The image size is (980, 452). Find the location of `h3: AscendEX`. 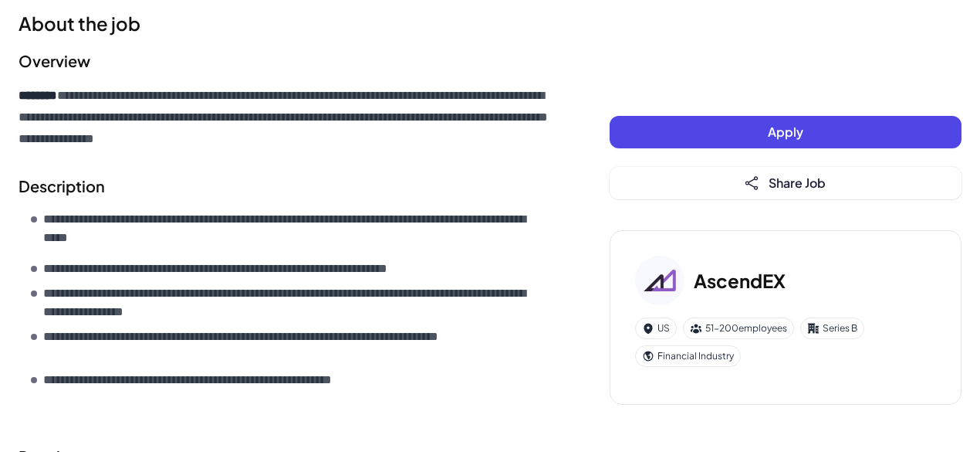

h3: AscendEX is located at coordinates (740, 280).